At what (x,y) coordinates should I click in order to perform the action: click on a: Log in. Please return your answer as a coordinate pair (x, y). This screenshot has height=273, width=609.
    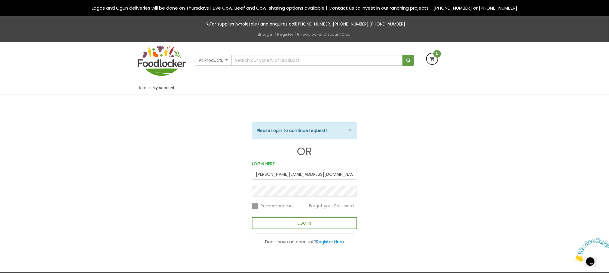
    Looking at the image, I should click on (266, 34).